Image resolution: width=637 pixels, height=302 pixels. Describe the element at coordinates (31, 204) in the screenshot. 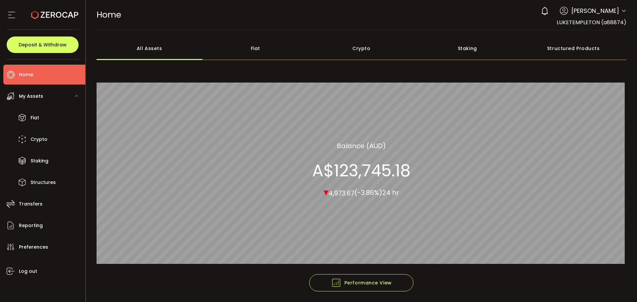

I see `span: Transfers` at that location.